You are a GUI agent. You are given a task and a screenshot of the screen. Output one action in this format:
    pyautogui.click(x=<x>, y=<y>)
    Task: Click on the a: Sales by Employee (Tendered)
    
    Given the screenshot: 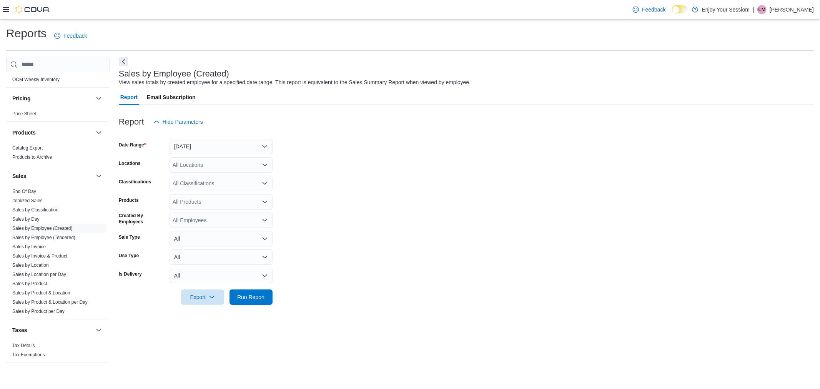 What is the action you would take?
    pyautogui.click(x=44, y=238)
    